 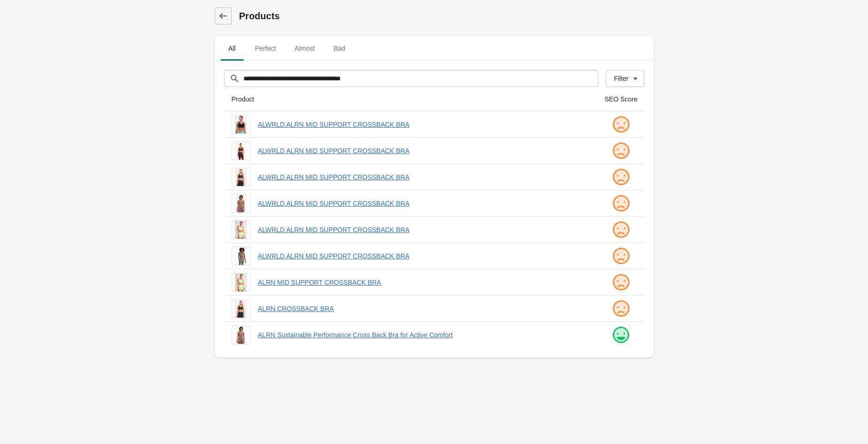 I want to click on button: All, so click(x=232, y=48).